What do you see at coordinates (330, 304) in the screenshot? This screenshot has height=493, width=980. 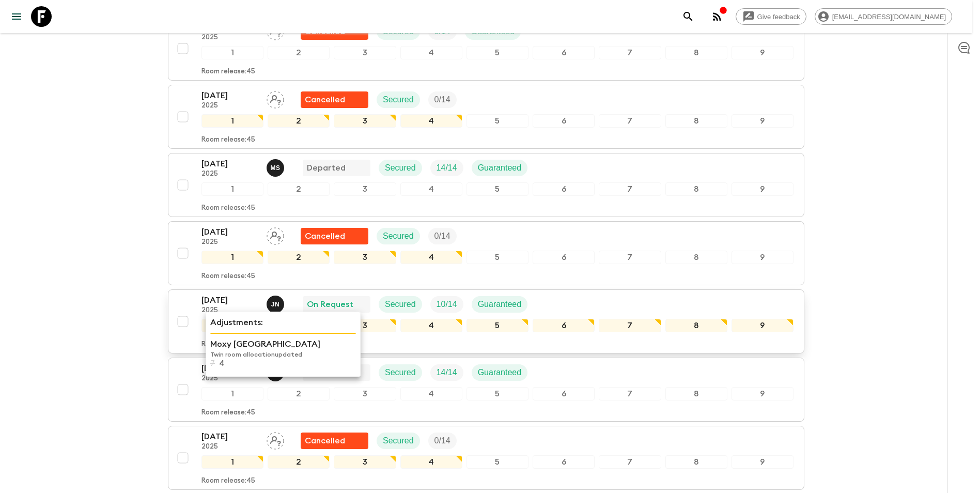 I see `p: On Request` at bounding box center [330, 304].